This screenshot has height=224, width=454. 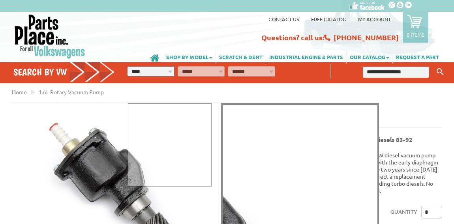 What do you see at coordinates (417, 56) in the screenshot?
I see `a: REQUEST A PART` at bounding box center [417, 56].